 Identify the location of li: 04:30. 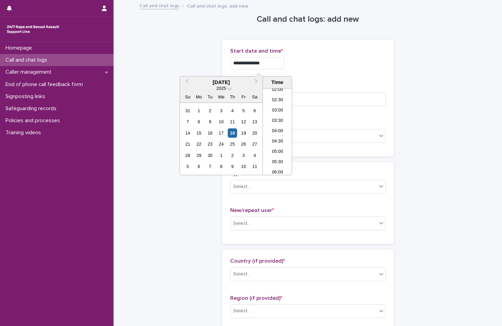
(277, 142).